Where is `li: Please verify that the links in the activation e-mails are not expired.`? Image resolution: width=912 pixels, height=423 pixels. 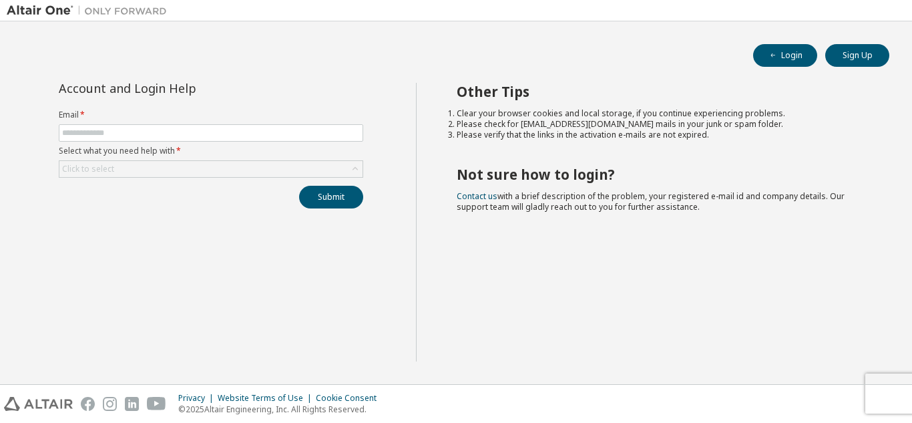 li: Please verify that the links in the activation e-mails are not expired. is located at coordinates (661, 135).